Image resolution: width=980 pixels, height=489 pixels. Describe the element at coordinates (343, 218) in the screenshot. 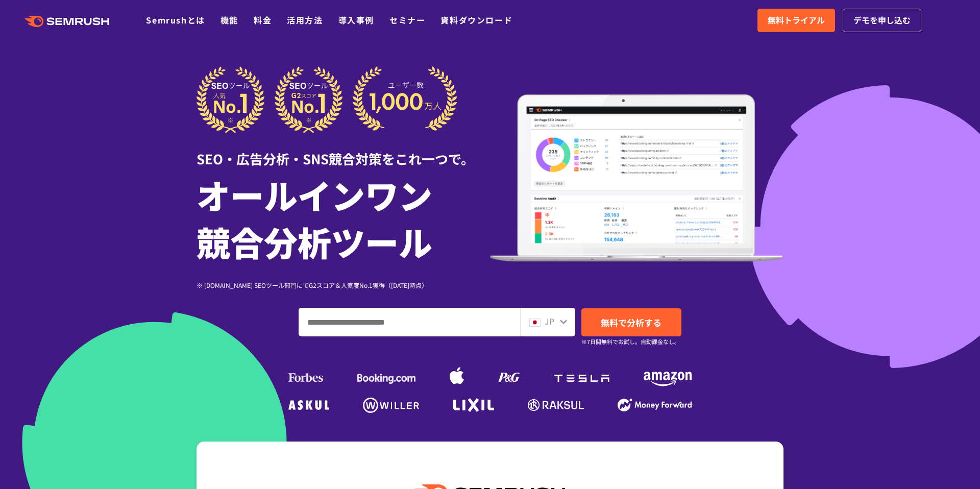

I see `h1: オールインワン 競合分析ツール` at that location.